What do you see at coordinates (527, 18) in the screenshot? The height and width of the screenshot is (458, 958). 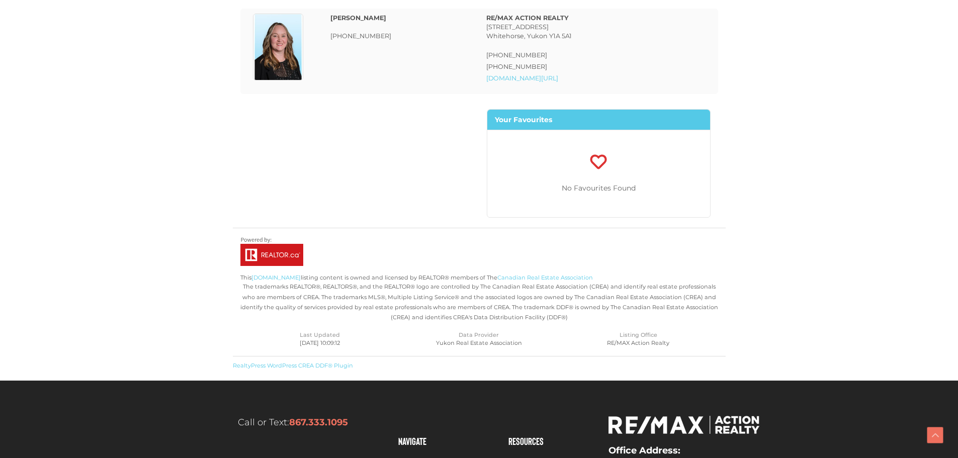 I see `strong: RE/MAX ACTION REALTY` at bounding box center [527, 18].